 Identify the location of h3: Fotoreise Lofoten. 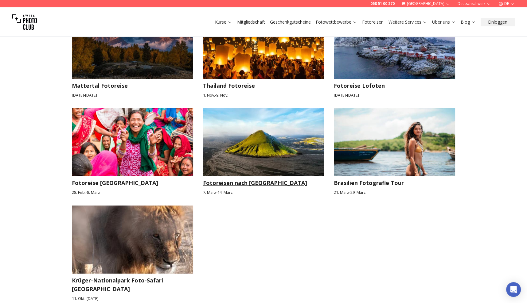
(394, 86).